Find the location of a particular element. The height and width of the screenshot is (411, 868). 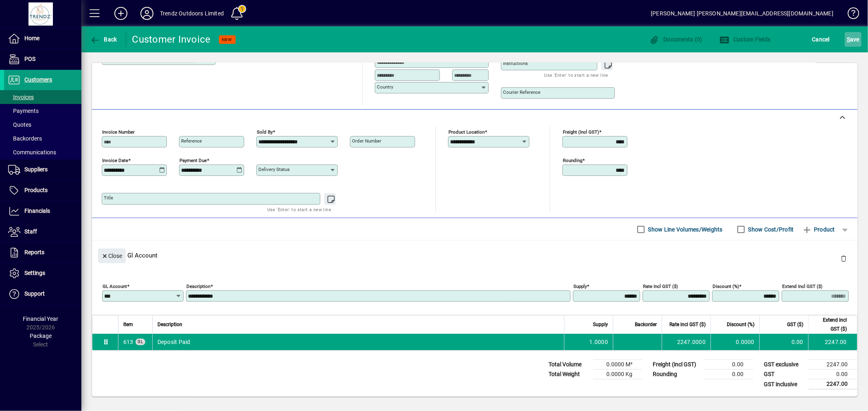

span: GL is located at coordinates (140, 342).